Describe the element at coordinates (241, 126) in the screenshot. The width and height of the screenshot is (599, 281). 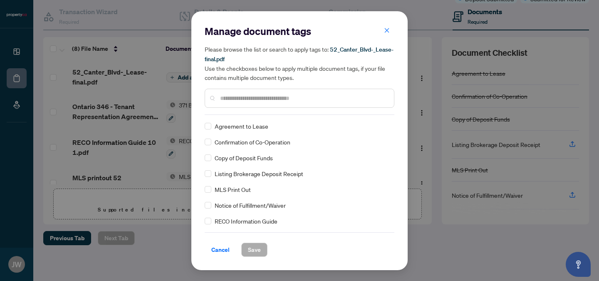
I see `span: Agreement to Lease` at that location.